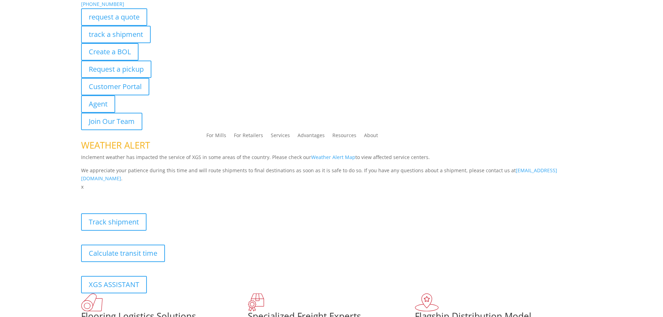 The height and width of the screenshot is (317, 663). What do you see at coordinates (114, 222) in the screenshot?
I see `a: Track shipment` at bounding box center [114, 222].